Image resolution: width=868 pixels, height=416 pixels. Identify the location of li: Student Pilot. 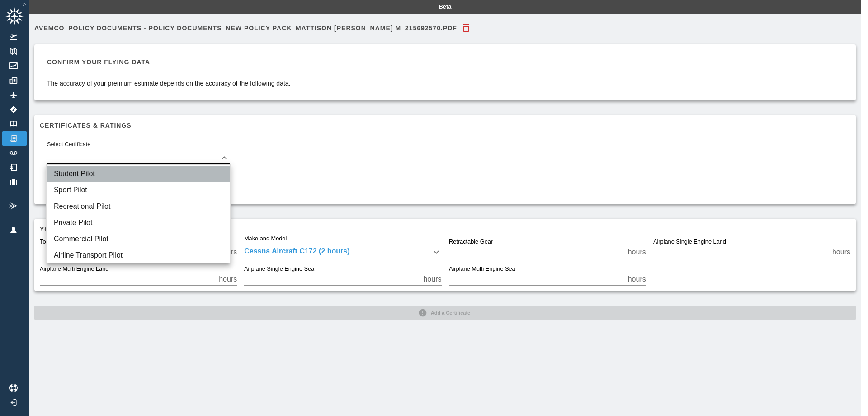
(139, 174).